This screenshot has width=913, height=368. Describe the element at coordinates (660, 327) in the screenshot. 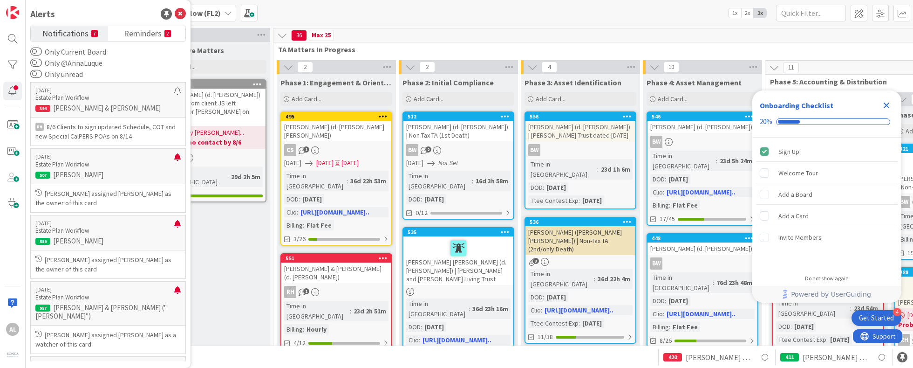

I see `div: Billing` at that location.